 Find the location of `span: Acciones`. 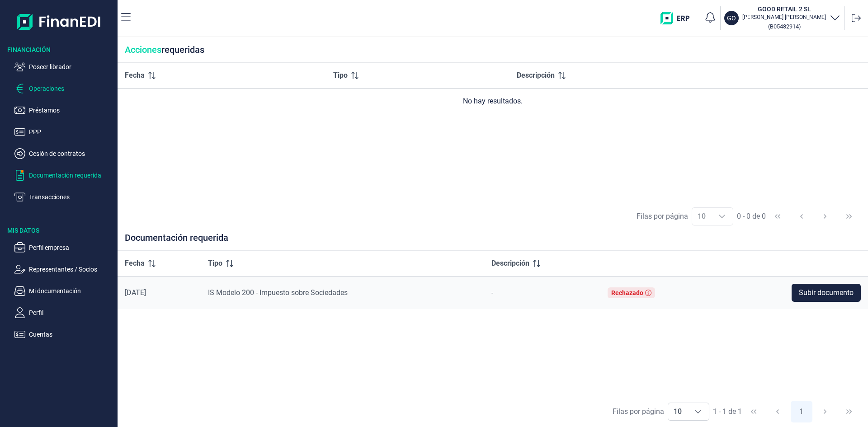

span: Acciones is located at coordinates (143, 50).